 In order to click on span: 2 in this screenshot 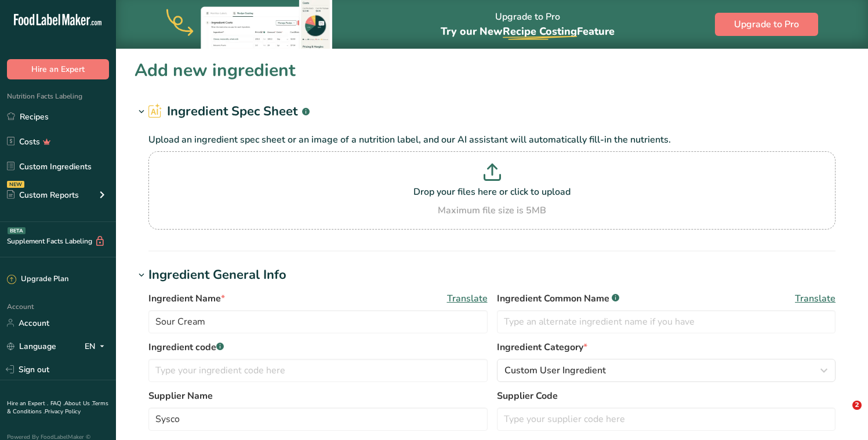, I will do `click(857, 405)`.